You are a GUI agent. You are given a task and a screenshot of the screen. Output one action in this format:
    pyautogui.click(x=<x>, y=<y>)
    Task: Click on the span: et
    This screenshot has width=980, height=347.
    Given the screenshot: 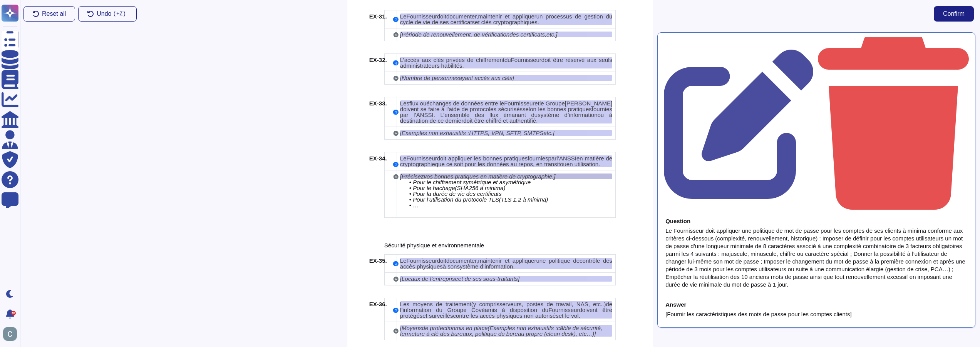 What is the action you would take?
    pyautogui.click(x=537, y=103)
    